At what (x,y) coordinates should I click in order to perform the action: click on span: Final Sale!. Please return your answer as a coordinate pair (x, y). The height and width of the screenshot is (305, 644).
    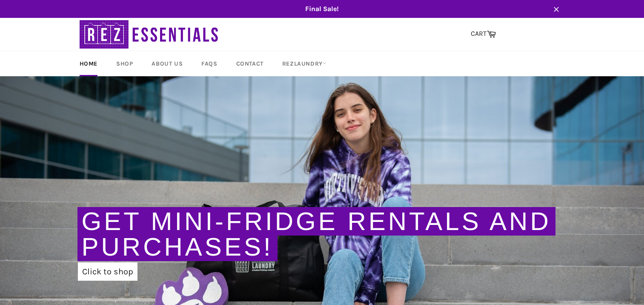
    Looking at the image, I should click on (322, 9).